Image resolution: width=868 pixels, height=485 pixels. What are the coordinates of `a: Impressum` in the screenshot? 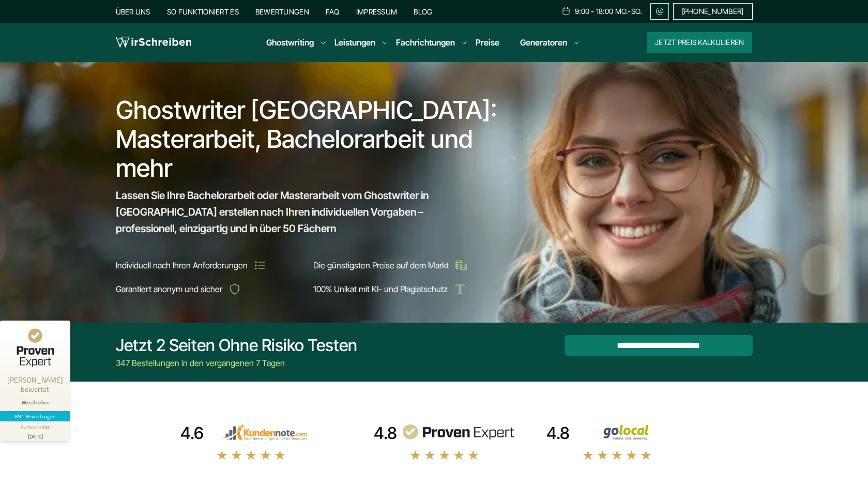 It's located at (377, 11).